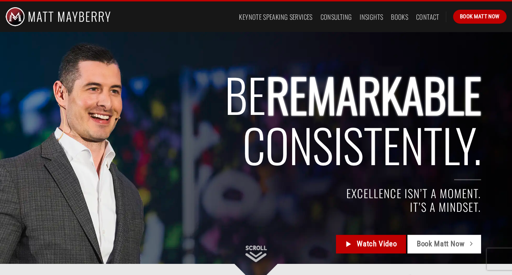 Image resolution: width=512 pixels, height=275 pixels. What do you see at coordinates (275, 17) in the screenshot?
I see `a: Keynote Speaking Services` at bounding box center [275, 17].